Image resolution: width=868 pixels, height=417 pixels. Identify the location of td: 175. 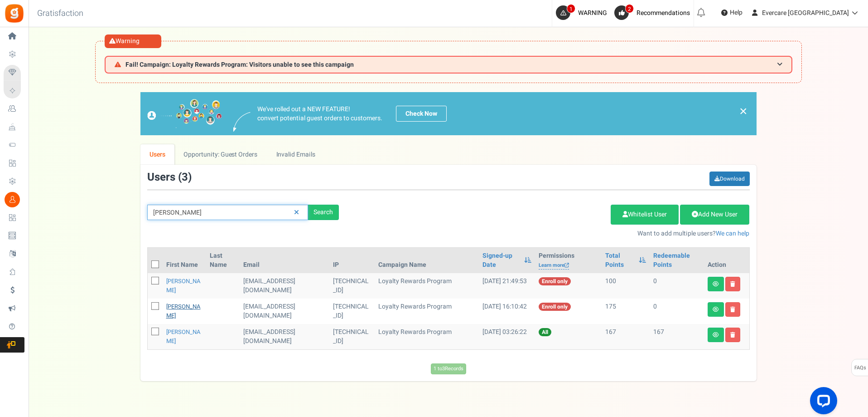
(626, 311).